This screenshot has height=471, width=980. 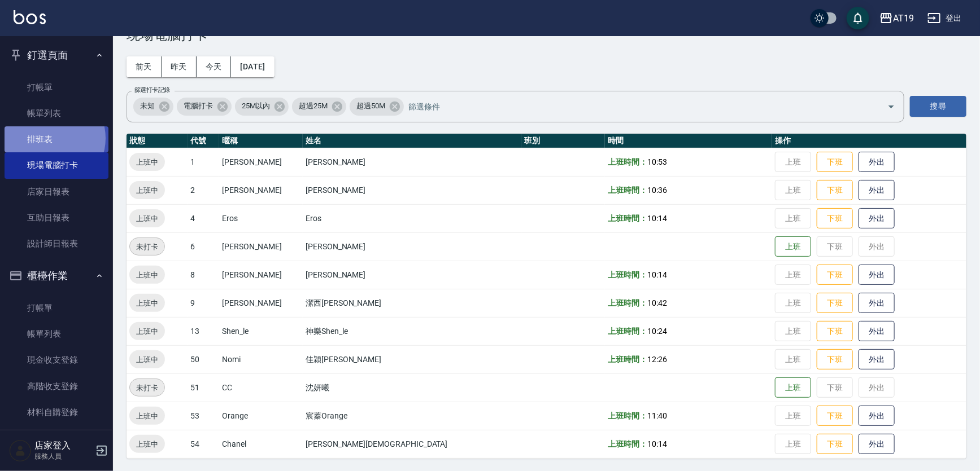 What do you see at coordinates (319, 107) in the screenshot?
I see `div: 超過25M` at bounding box center [319, 107].